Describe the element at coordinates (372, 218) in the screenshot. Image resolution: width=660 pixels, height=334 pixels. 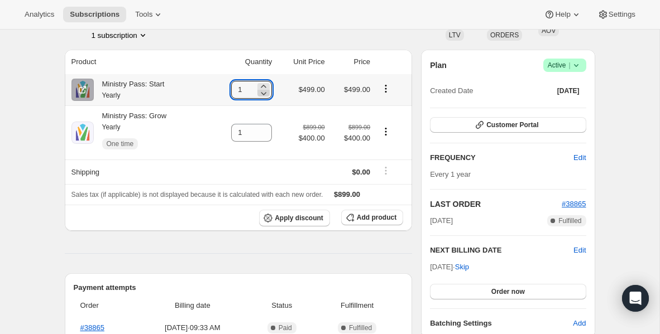
I see `button: Add product` at that location.